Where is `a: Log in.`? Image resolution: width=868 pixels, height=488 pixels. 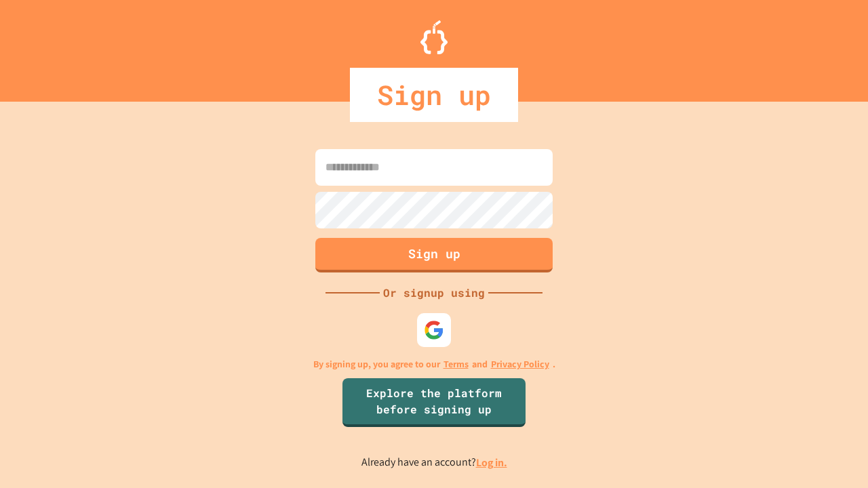
a: Log in. is located at coordinates (492, 463).